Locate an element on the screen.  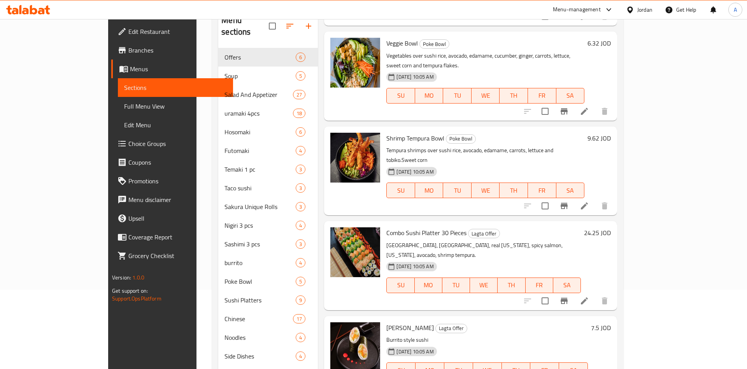
span: 18 is located at coordinates (299, 113).